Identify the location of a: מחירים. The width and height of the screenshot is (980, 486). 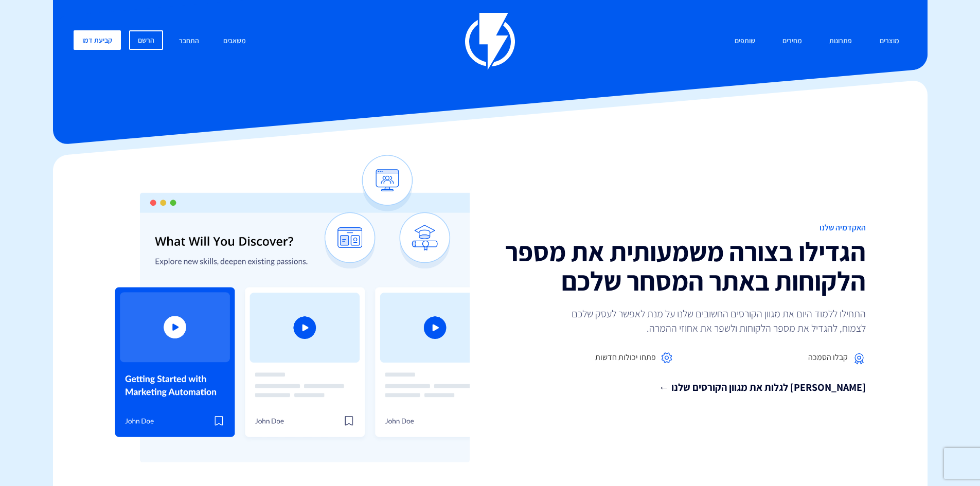
(792, 41).